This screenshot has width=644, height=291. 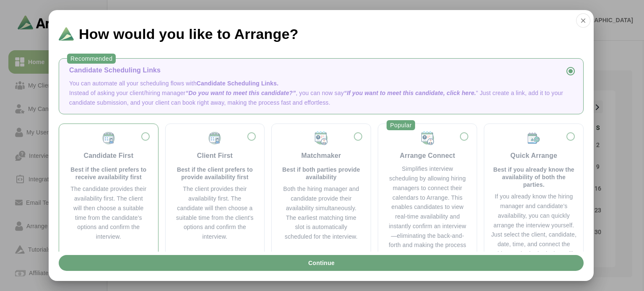 I want to click on div: Recommended, so click(x=92, y=59).